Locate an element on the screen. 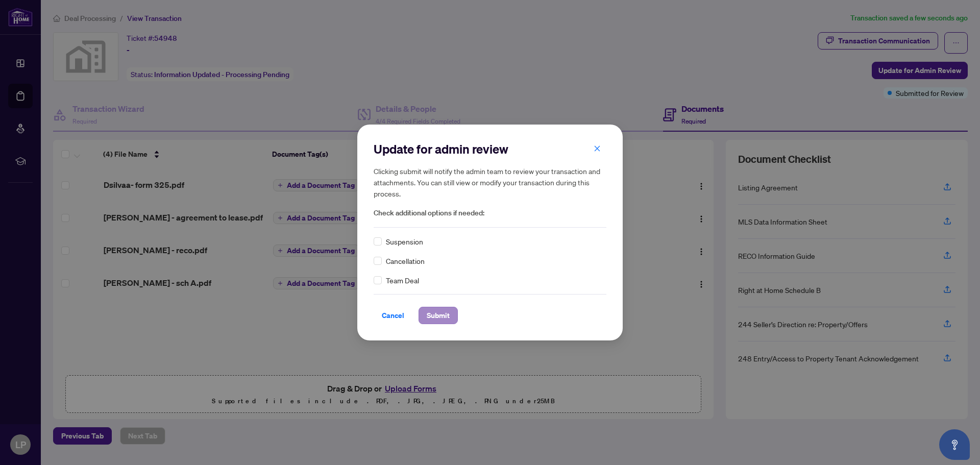 The image size is (980, 465). span: Check additional options if needed: is located at coordinates (490, 213).